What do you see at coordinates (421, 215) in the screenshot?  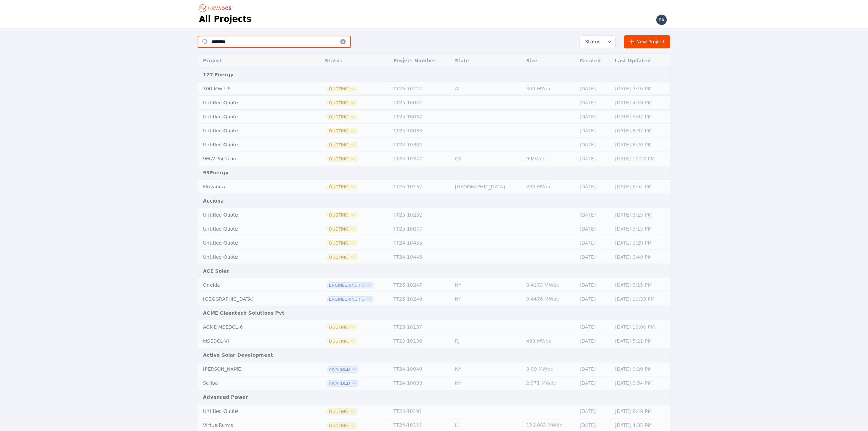 I see `td: TT25-10232` at bounding box center [421, 215].